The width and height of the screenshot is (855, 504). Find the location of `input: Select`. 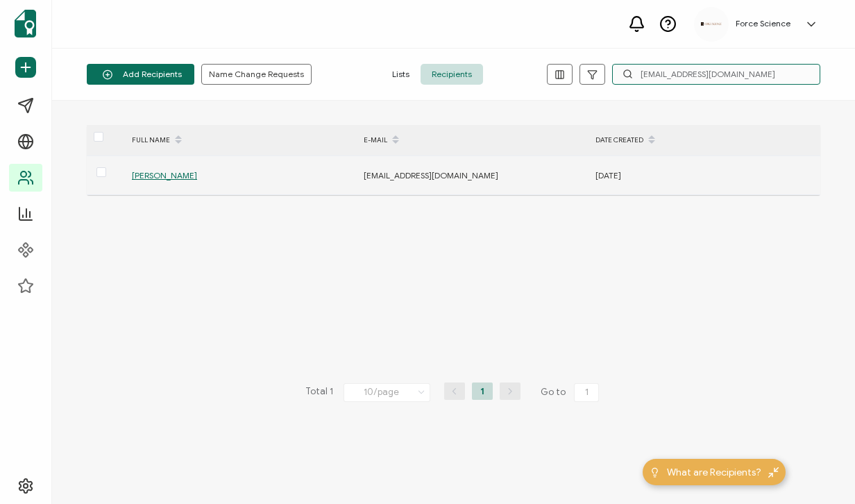

input: Select is located at coordinates (386, 392).